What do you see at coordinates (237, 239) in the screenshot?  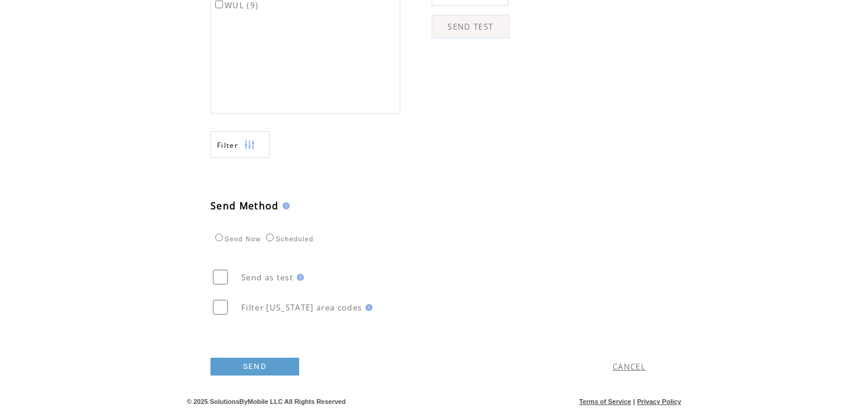 I see `label: Send Now` at bounding box center [237, 239].